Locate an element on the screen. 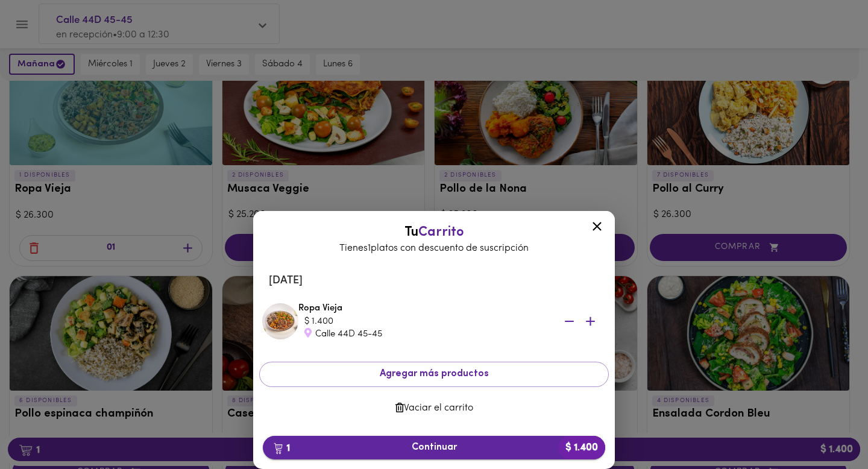  div: Ropa Vieja is located at coordinates (453, 321).